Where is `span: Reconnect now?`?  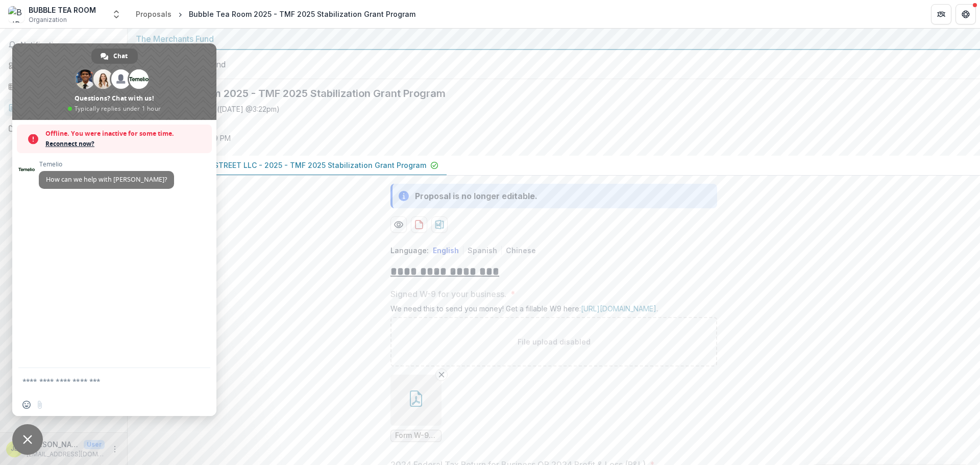 span: Reconnect now? is located at coordinates (126, 144).